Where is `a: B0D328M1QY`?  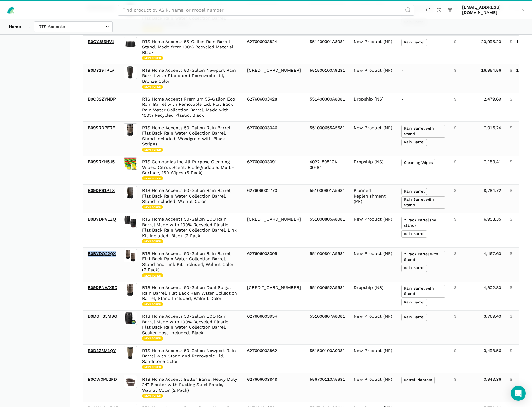
a: B0D328M1QY is located at coordinates (101, 350).